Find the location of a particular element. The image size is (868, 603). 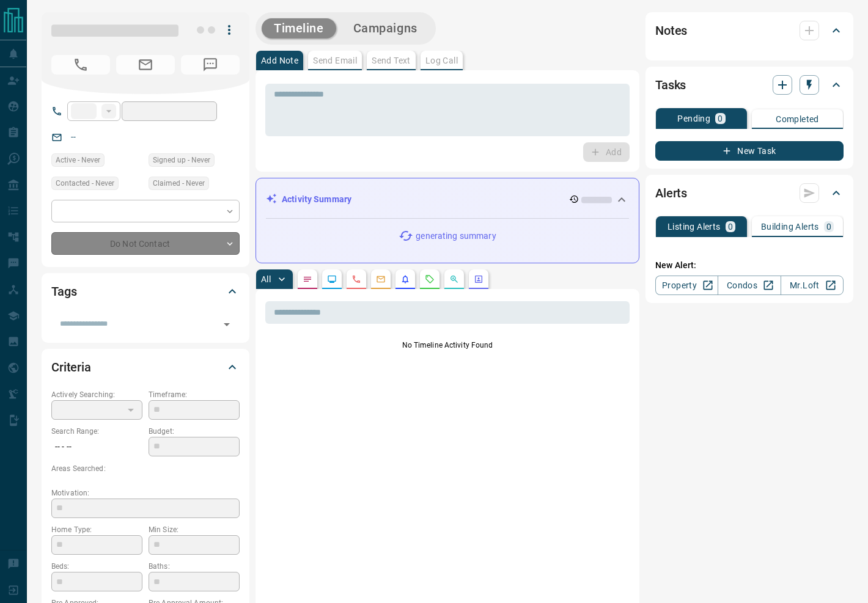

svg: Listing Alerts is located at coordinates (406, 280).